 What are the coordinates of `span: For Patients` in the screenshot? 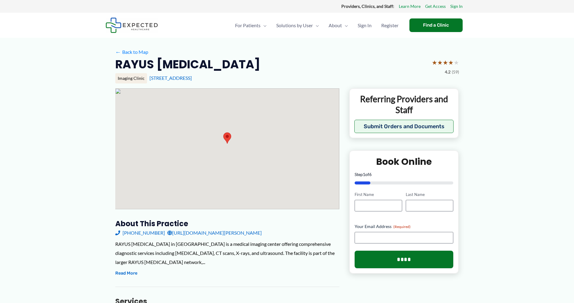 It's located at (248, 25).